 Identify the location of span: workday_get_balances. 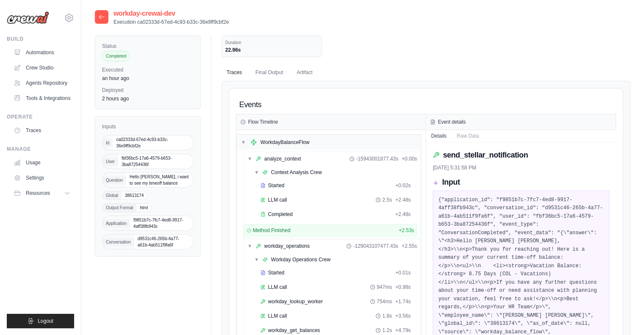
(294, 330).